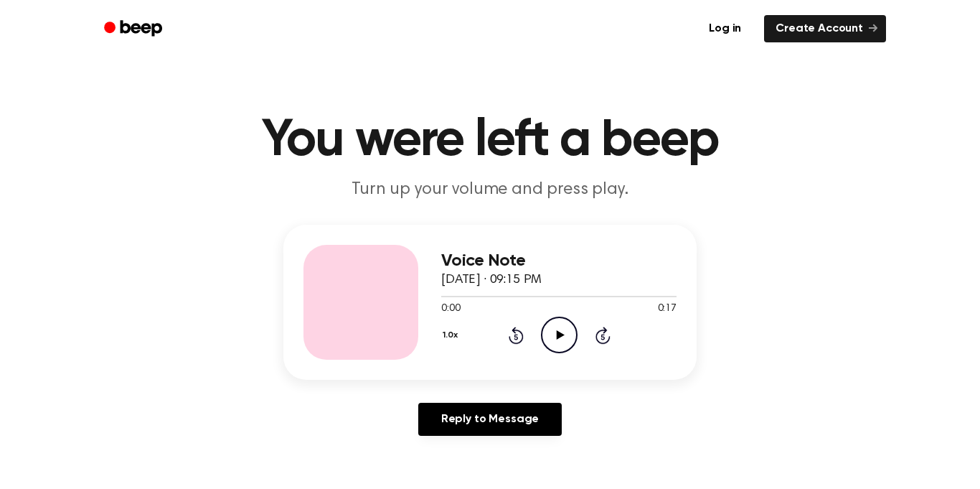  What do you see at coordinates (667, 309) in the screenshot?
I see `span: 0:17` at bounding box center [667, 309].